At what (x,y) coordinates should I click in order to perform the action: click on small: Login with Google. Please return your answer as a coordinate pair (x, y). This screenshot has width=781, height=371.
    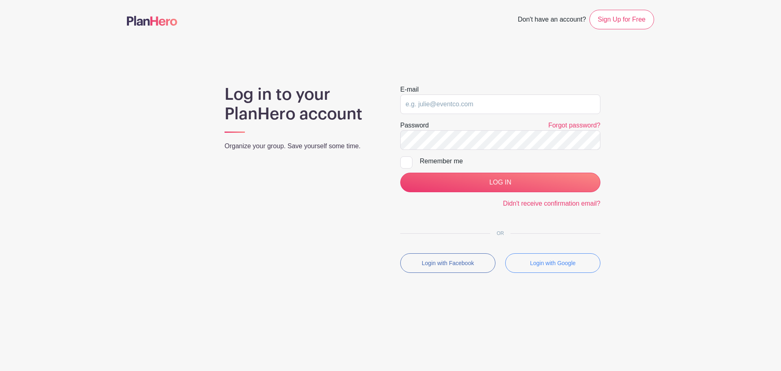
    Looking at the image, I should click on (553, 263).